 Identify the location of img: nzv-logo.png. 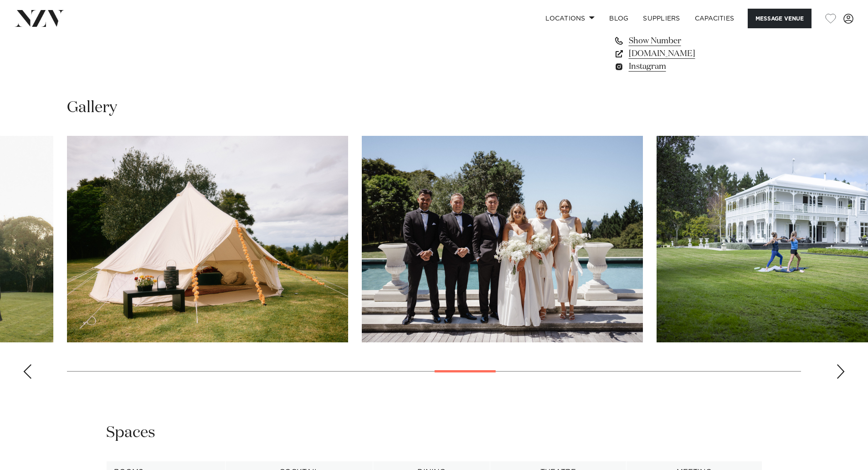
(39, 18).